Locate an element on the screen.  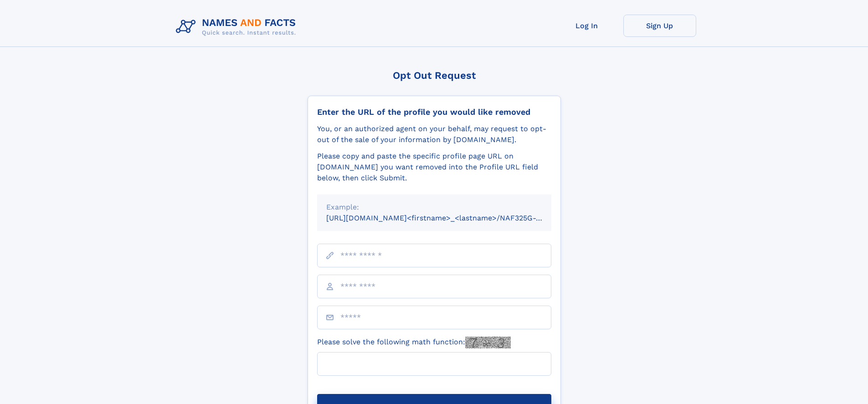
div: Opt Out Request is located at coordinates (435, 75).